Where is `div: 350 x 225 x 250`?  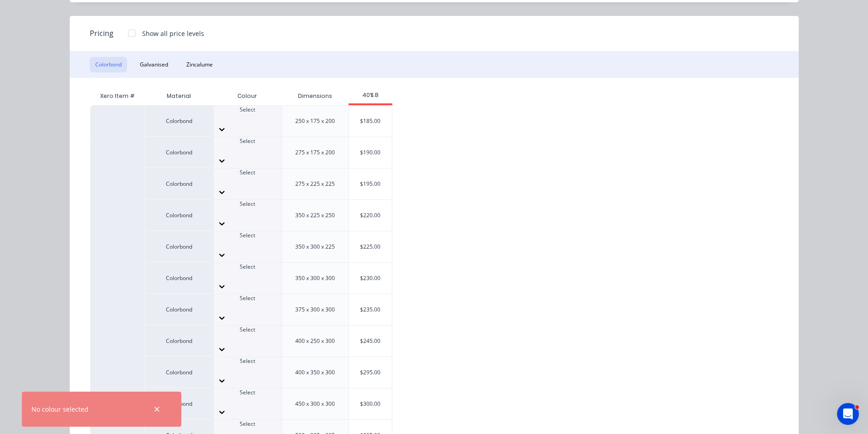
div: 350 x 225 x 250 is located at coordinates (315, 216).